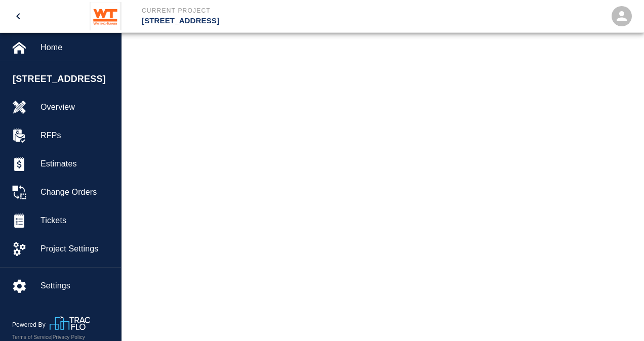 This screenshot has width=644, height=341. Describe the element at coordinates (18, 16) in the screenshot. I see `button: open drawer` at that location.